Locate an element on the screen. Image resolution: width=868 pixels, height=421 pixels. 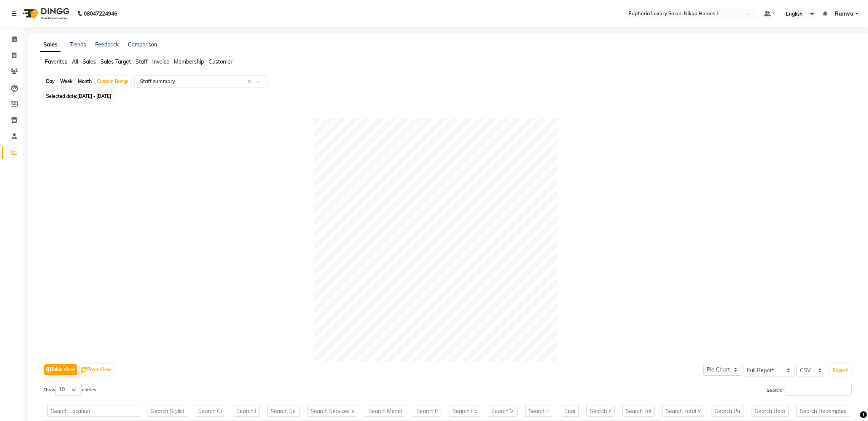
img: pivot.png is located at coordinates (84, 370).